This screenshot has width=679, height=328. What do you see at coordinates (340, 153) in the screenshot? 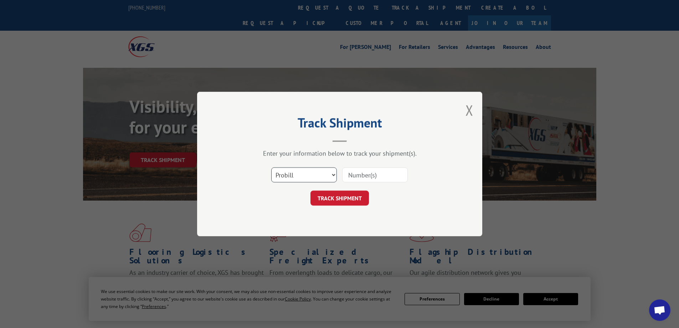
I see `div: Enter your information below to track your shipment(s).` at bounding box center [340, 153].